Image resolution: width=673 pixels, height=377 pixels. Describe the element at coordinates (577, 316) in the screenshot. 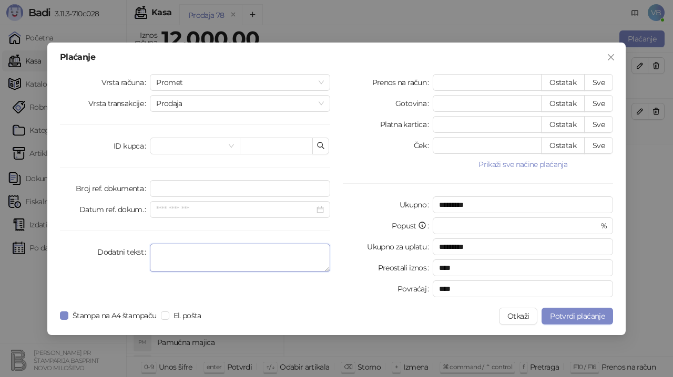

I see `button: Potvrdi plaćanje` at that location.